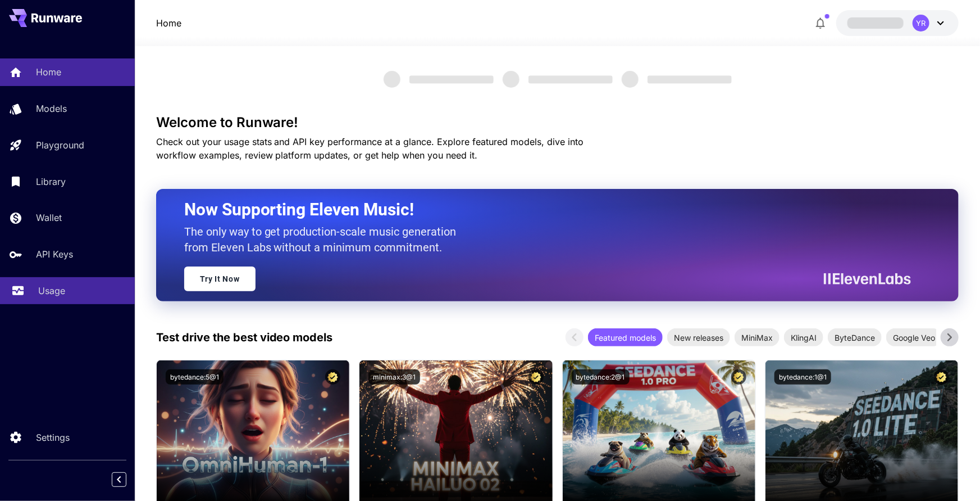  What do you see at coordinates (128, 480) in the screenshot?
I see `div: Collapse sidebar` at bounding box center [128, 480].